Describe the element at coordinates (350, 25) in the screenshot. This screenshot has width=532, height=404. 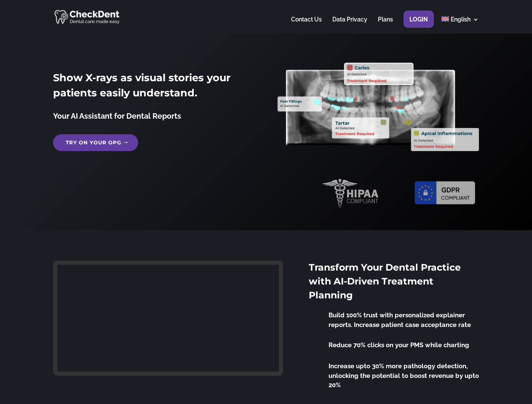
I see `a: Data Privacy` at that location.